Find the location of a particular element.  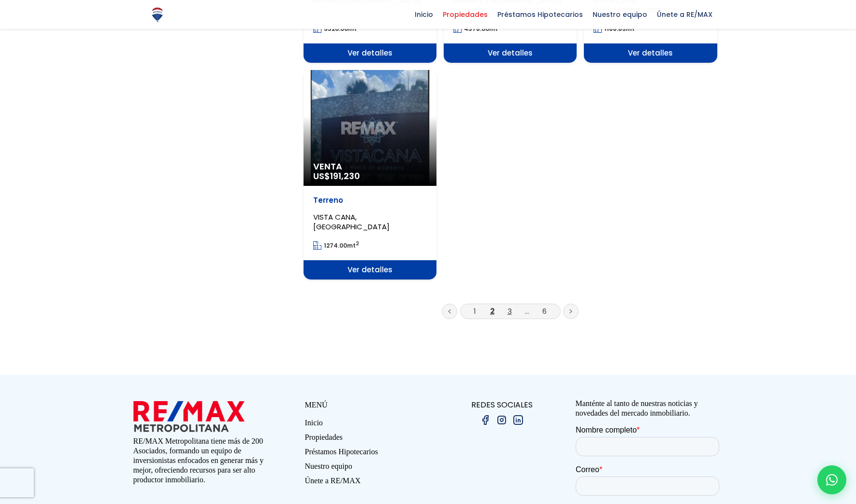

a: 2 is located at coordinates (492, 311).